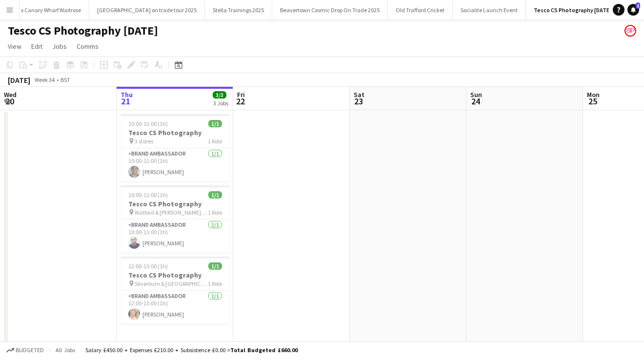  What do you see at coordinates (330, 10) in the screenshot?
I see `button: Beavertown Cosmic Drop On Trade 2025` at bounding box center [330, 10].